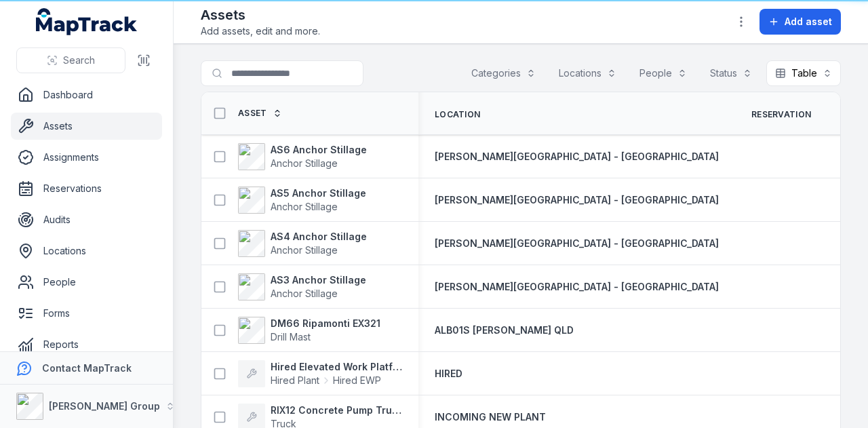 This screenshot has height=428, width=868. I want to click on strong: DM66 Ripamonti EX321, so click(325, 324).